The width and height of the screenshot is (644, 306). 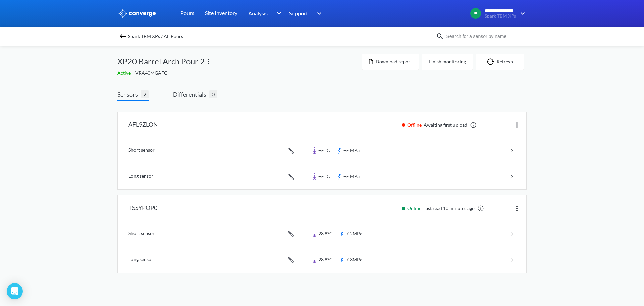 I want to click on img: icon-refresh.svg, so click(x=492, y=62).